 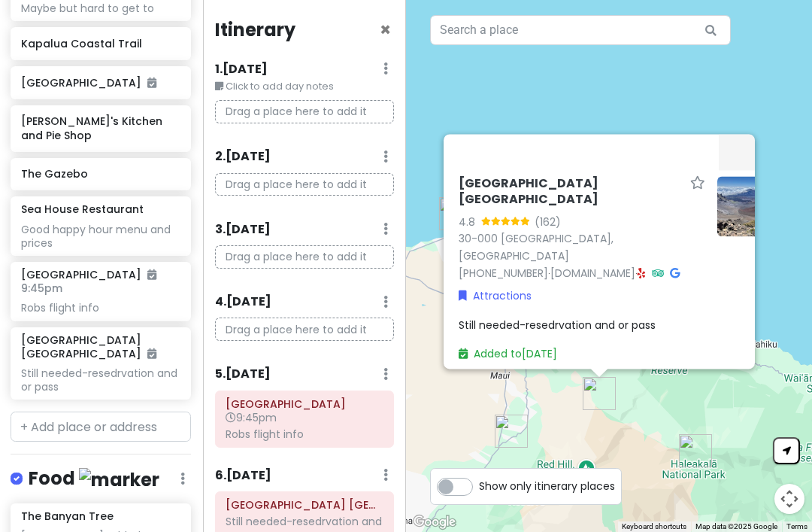 I want to click on a: Star place, so click(x=698, y=183).